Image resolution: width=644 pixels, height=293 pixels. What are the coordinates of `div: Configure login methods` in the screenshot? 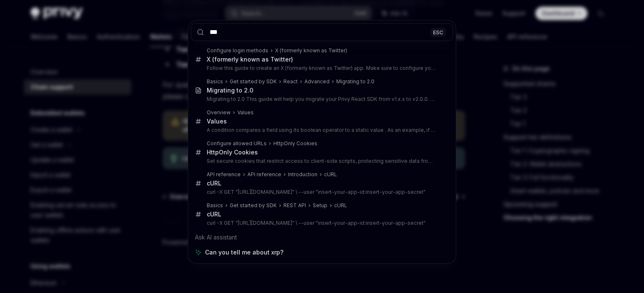 It's located at (237, 51).